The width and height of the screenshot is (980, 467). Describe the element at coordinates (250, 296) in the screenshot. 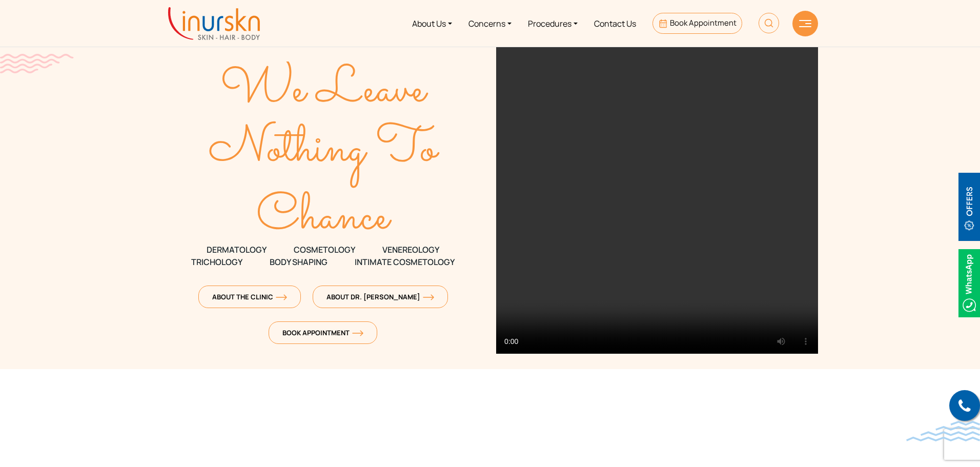

I see `a: About The Clinicorange-arrow` at that location.